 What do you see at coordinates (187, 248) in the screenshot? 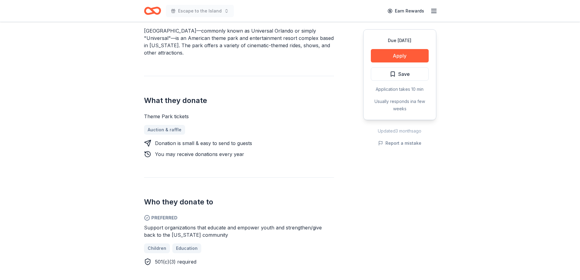
I see `a: Education` at bounding box center [187, 248].